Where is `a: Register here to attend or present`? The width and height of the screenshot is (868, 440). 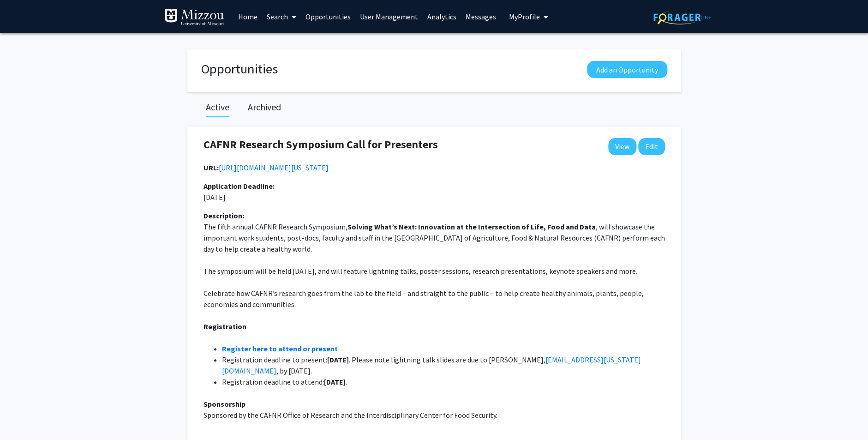
a: Register here to attend or present is located at coordinates (280, 348).